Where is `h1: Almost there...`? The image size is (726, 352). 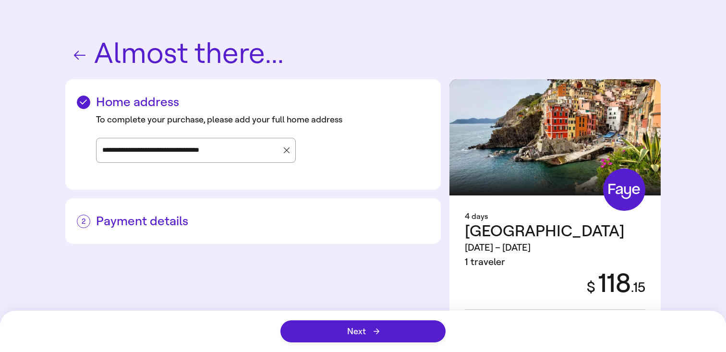 h1: Almost there... is located at coordinates (363, 54).